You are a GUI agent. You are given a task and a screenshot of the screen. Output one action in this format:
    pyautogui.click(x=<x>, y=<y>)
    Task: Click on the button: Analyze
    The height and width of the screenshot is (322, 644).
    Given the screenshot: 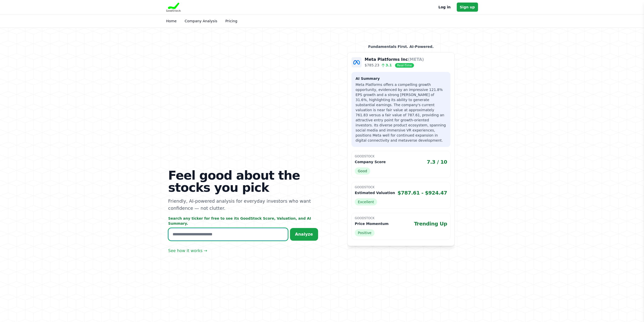 What is the action you would take?
    pyautogui.click(x=304, y=234)
    